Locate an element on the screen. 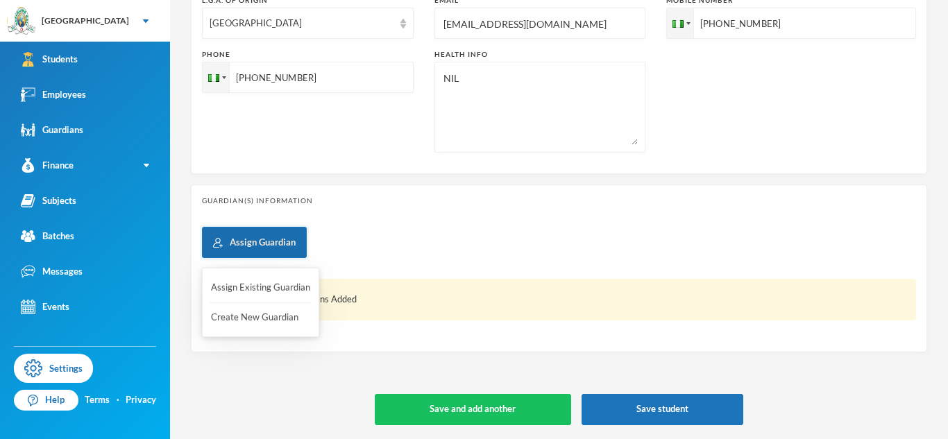 Image resolution: width=948 pixels, height=439 pixels. textarea: NIL is located at coordinates (540, 107).